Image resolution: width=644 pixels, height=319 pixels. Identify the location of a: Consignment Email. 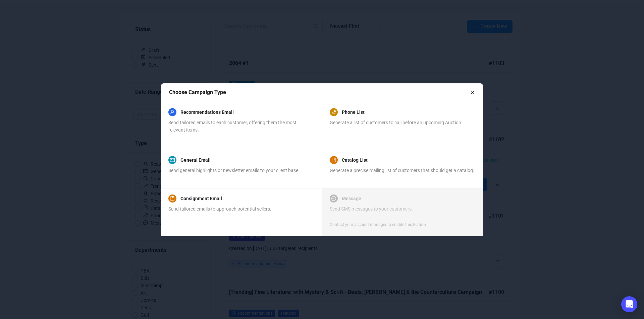
(201, 199).